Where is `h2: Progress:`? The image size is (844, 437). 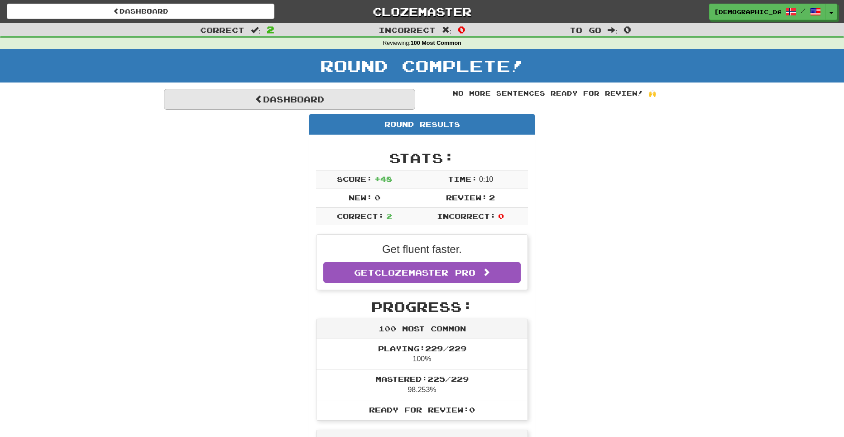 h2: Progress: is located at coordinates (422, 306).